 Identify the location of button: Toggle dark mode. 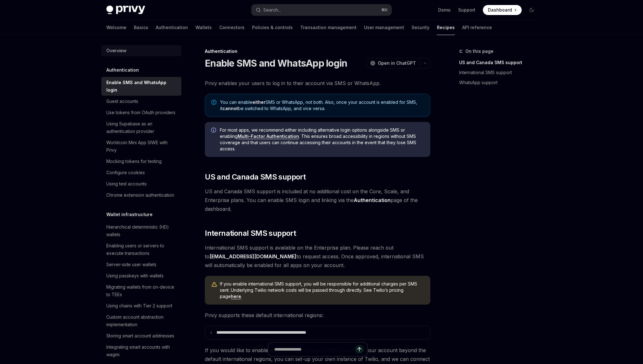
(532, 10).